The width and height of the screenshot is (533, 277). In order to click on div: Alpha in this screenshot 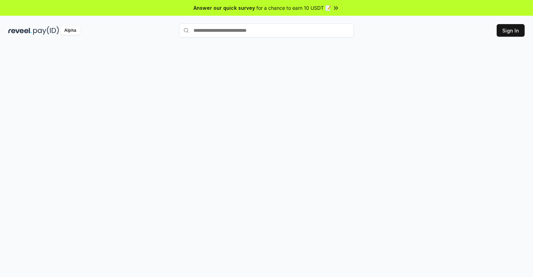, I will do `click(70, 30)`.